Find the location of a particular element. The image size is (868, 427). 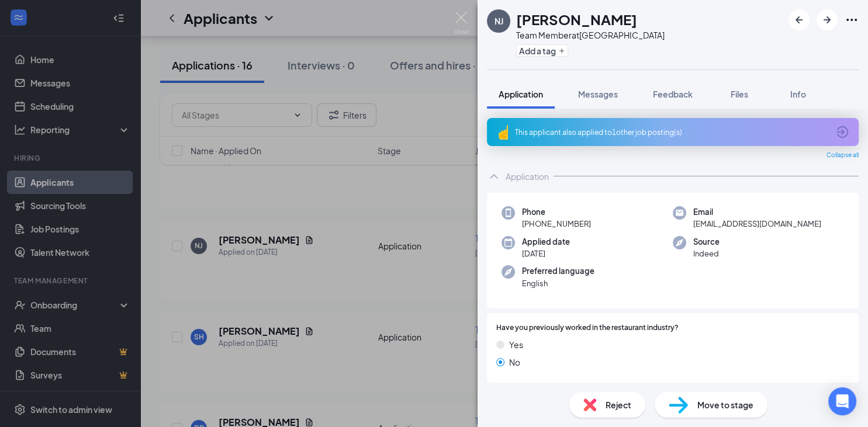

span: Email is located at coordinates (757, 212).